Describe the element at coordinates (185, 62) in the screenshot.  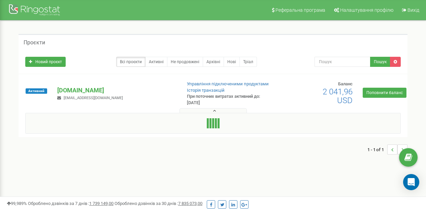
I see `a: Не продовжені` at that location.